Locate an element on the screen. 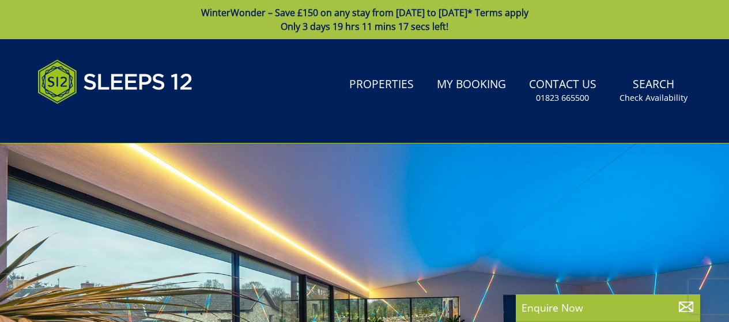 This screenshot has height=322, width=729. a: SearchCheck Availability is located at coordinates (654, 90).